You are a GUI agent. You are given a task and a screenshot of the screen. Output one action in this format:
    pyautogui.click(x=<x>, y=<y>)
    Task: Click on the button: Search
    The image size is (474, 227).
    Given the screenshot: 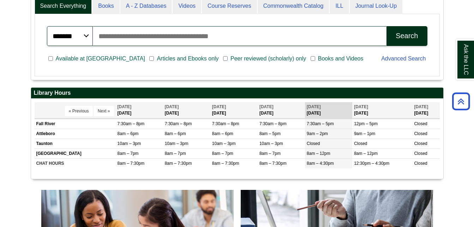 What is the action you would take?
    pyautogui.click(x=407, y=36)
    